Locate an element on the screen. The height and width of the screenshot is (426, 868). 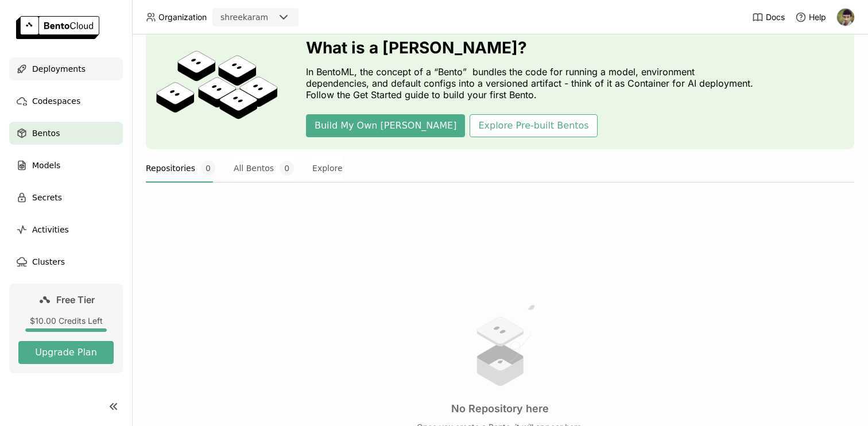
a: Free Tier$10.00 Credits LeftUpgrade Plan is located at coordinates (66, 328).